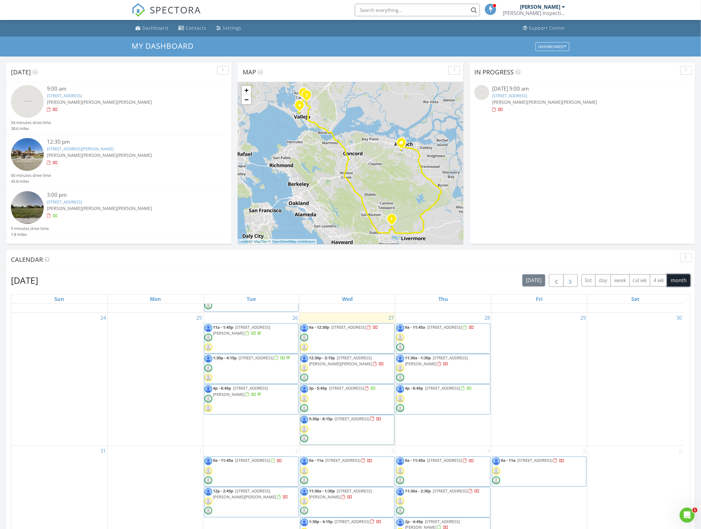 This screenshot has height=529, width=701. I want to click on a: Contacts, so click(192, 28).